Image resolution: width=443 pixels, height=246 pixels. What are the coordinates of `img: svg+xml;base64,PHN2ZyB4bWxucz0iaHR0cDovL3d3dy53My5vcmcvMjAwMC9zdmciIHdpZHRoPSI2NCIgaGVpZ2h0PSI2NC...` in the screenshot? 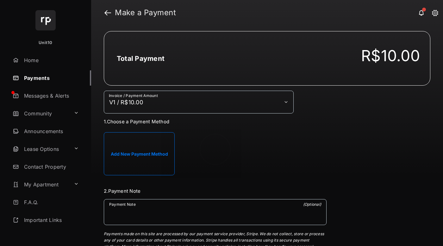 It's located at (46, 20).